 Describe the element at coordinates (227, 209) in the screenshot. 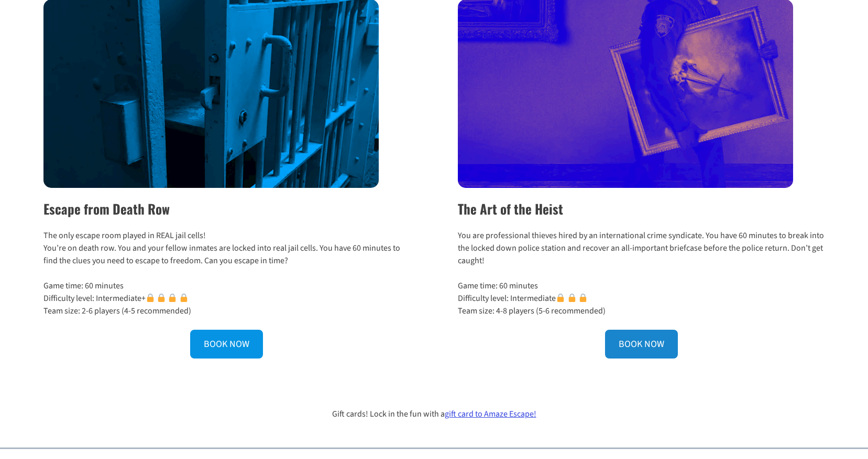

I see `h2: Escape from Death Row` at that location.